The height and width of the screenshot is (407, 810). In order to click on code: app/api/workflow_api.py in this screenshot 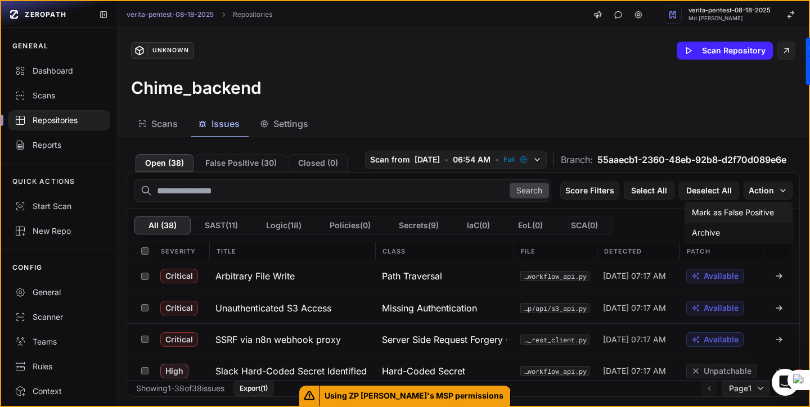, I will do `click(555, 371)`.